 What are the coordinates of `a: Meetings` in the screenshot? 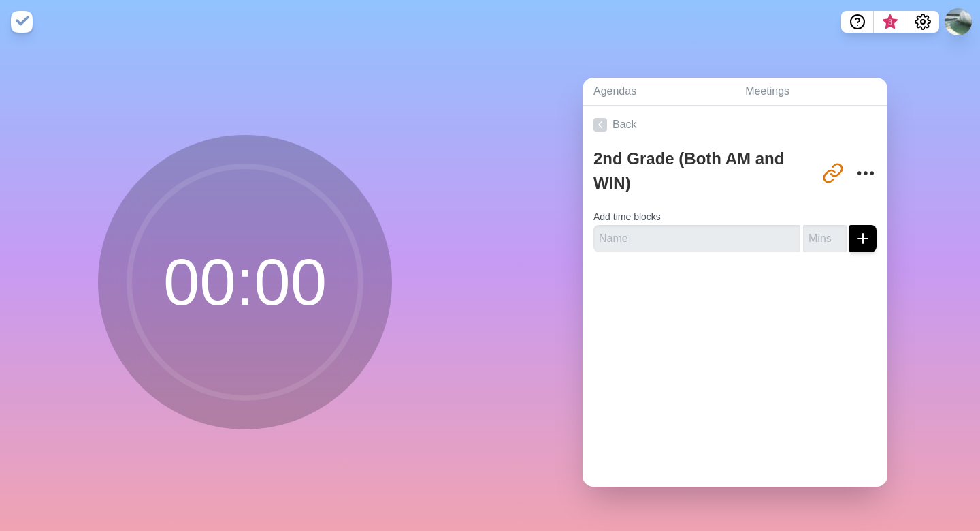 It's located at (811, 91).